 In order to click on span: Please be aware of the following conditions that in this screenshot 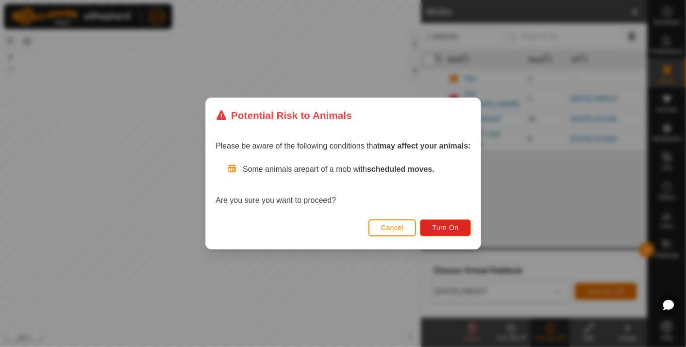, I will do `click(343, 146)`.